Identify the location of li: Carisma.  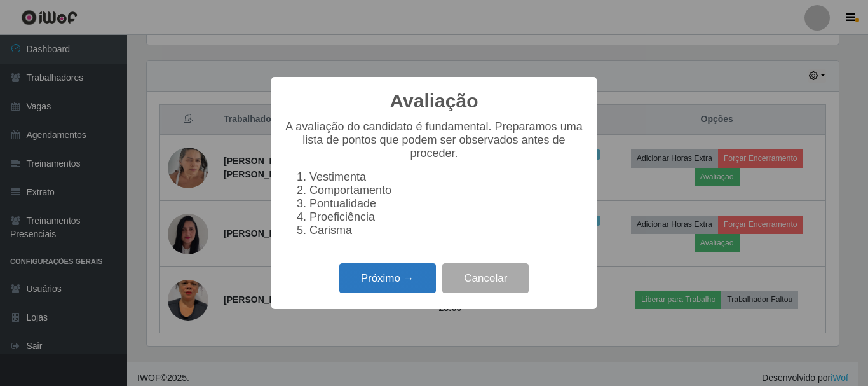
(447, 230).